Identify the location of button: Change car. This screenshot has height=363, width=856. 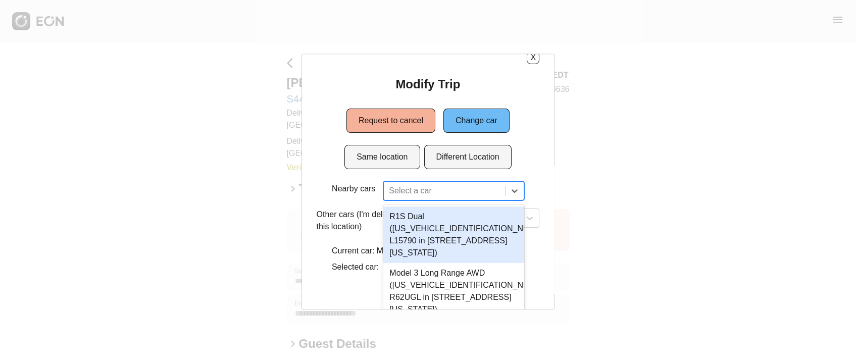
(476, 120).